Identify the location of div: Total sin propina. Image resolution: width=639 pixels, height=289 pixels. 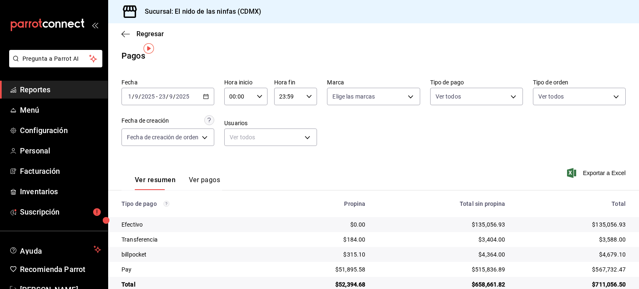
(443, 204).